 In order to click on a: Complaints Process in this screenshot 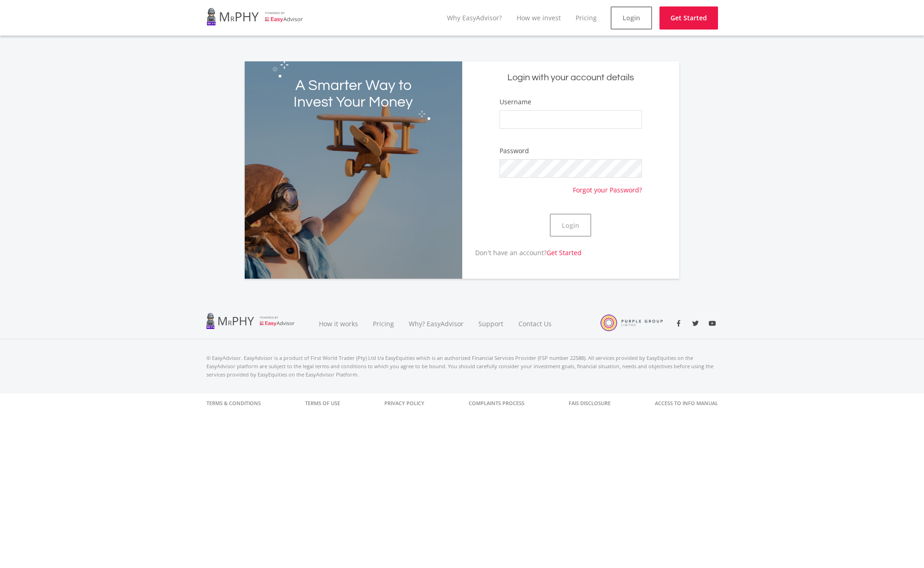, I will do `click(497, 403)`.